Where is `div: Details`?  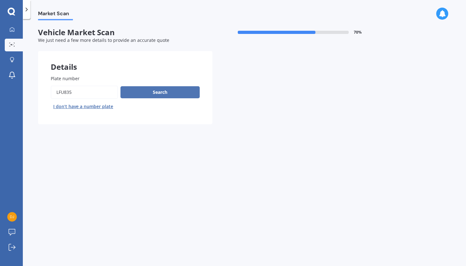 div: Details is located at coordinates (125, 61).